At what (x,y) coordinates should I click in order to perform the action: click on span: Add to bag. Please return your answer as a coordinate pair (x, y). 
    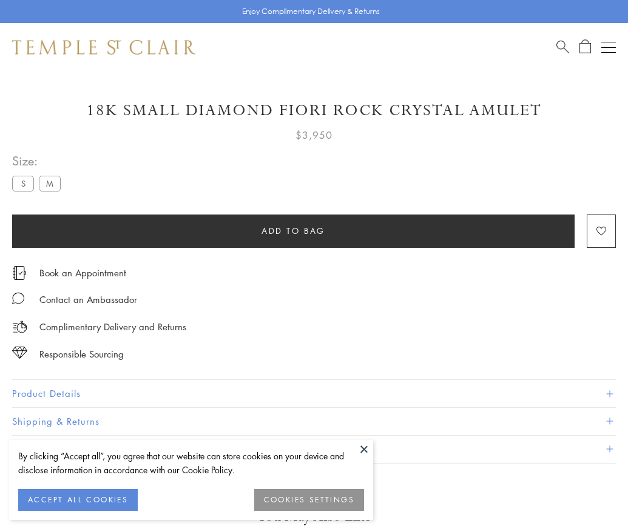
    Looking at the image, I should click on (293, 231).